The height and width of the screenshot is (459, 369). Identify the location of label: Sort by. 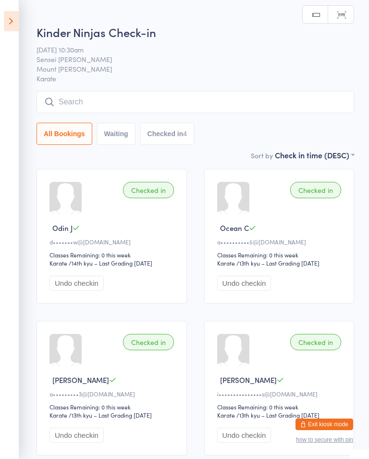
(262, 155).